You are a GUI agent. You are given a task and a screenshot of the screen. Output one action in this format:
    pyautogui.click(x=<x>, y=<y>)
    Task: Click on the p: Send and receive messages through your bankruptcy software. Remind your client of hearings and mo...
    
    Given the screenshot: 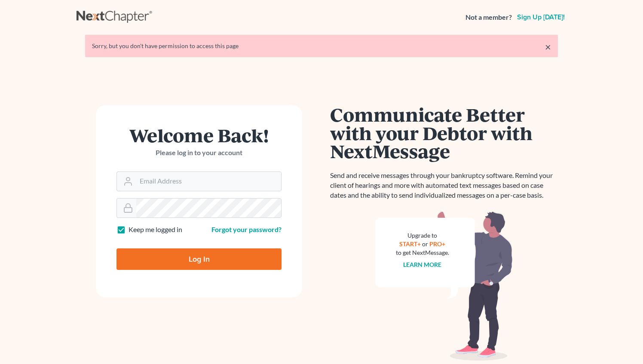 What is the action you would take?
    pyautogui.click(x=444, y=186)
    